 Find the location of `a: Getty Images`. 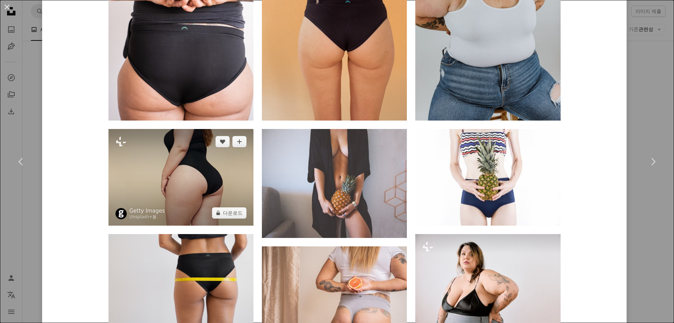

a: Getty Images is located at coordinates (147, 211).